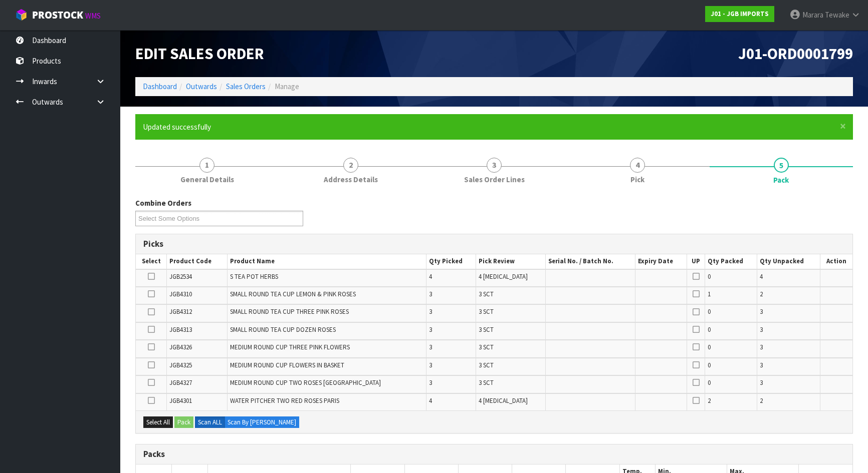 The image size is (868, 473). I want to click on span: Pick, so click(637, 179).